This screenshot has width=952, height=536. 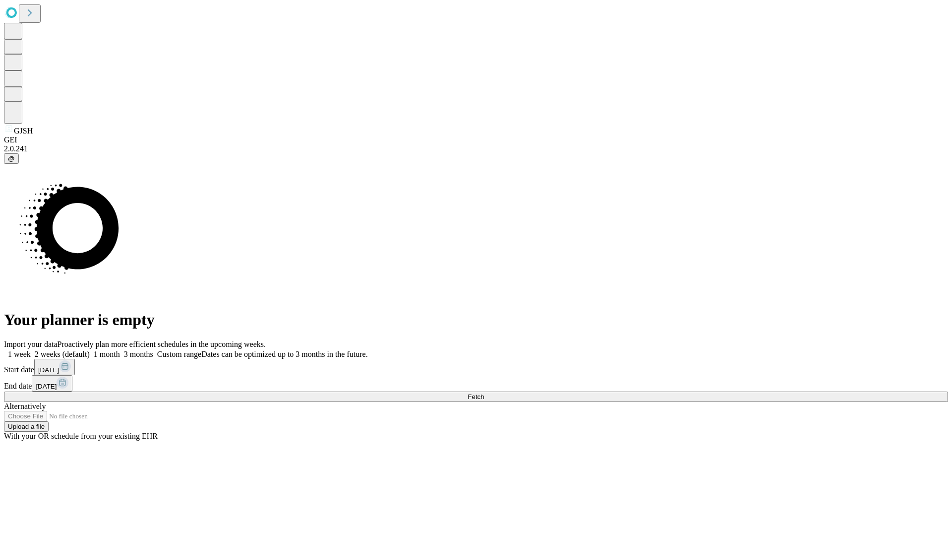 I want to click on span: Dates can be optimized up to 3 months in the future., so click(x=284, y=354).